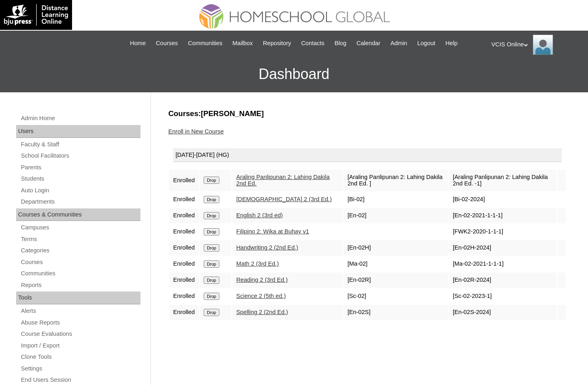  I want to click on a: Filipino 2: Wika at Buhay v1, so click(273, 231).